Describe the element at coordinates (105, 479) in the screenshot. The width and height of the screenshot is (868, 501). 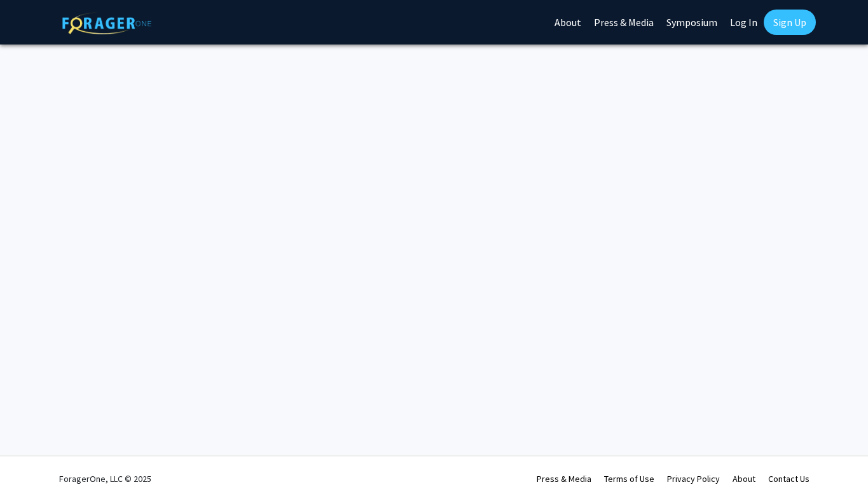
I see `div: ForagerOne, LLC © 2025` at that location.